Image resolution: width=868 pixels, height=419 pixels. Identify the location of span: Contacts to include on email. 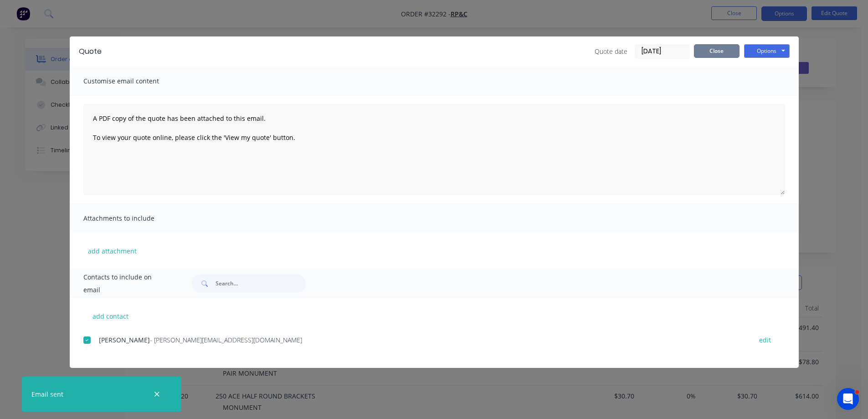
(126, 284).